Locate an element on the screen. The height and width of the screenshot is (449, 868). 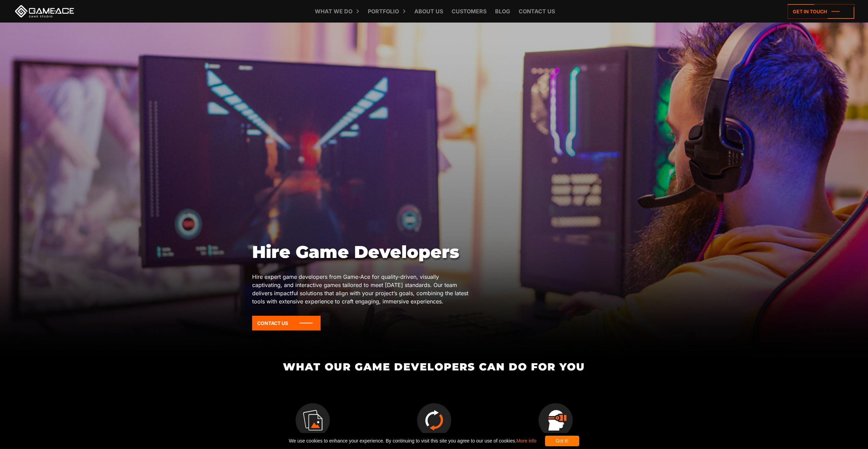
p: Hire expert game developers from Game-Ace for quality-driven, visually captivating, and interacti... is located at coordinates (361, 289).